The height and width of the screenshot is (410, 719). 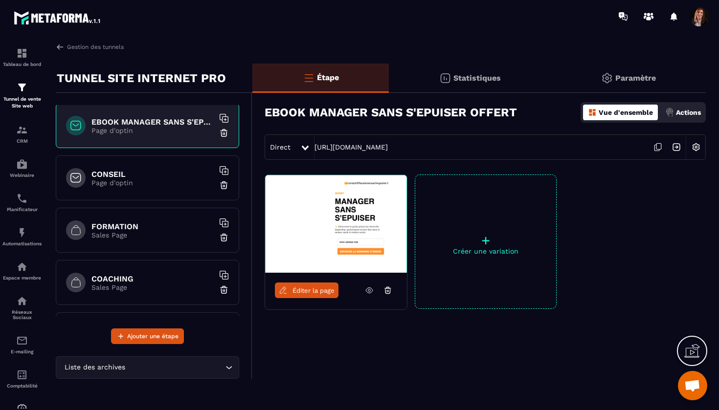 What do you see at coordinates (94, 368) in the screenshot?
I see `span: Liste des archives` at bounding box center [94, 368].